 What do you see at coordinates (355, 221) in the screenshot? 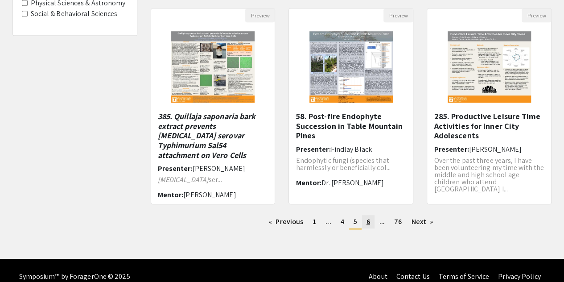
I see `span: 5` at bounding box center [355, 221].